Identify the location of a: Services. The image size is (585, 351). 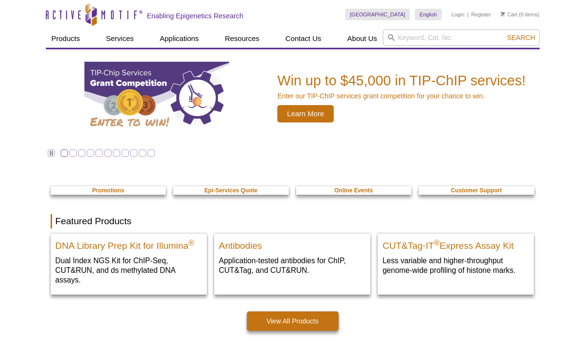
(120, 39).